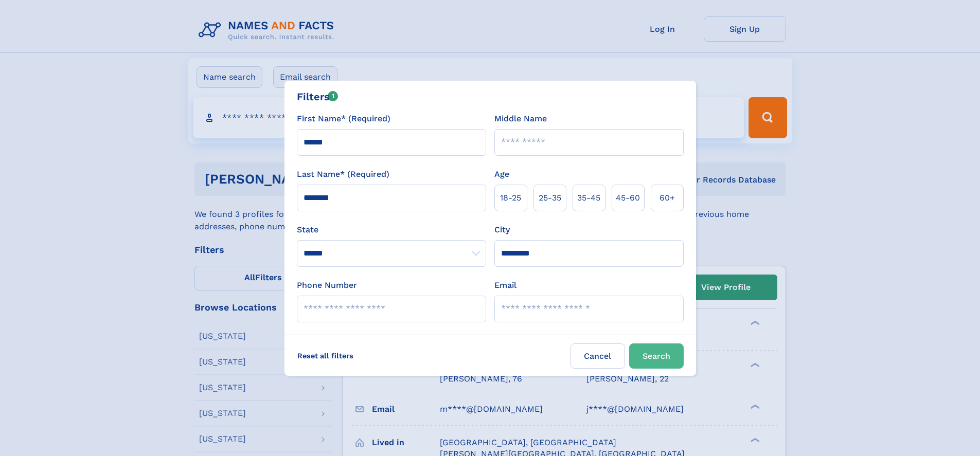 The width and height of the screenshot is (980, 456). What do you see at coordinates (521, 119) in the screenshot?
I see `label: Middle Name` at bounding box center [521, 119].